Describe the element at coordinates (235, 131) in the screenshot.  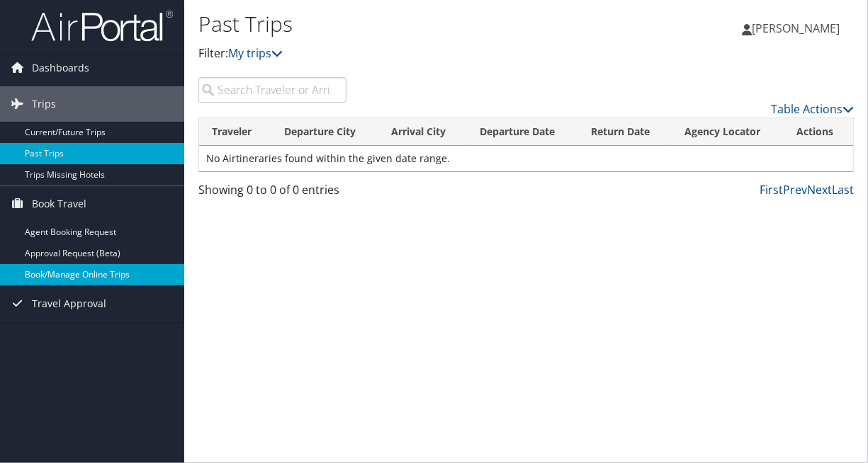
I see `th: Traveler: activate to sort column ascending` at that location.